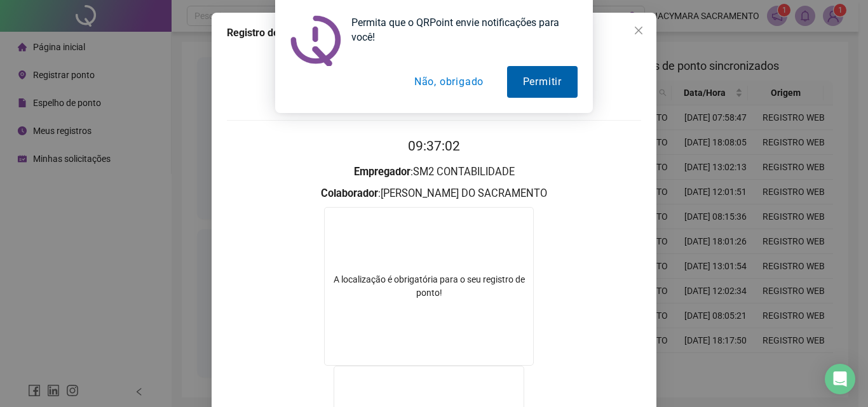 This screenshot has width=868, height=407. I want to click on strong: Empregador, so click(382, 171).